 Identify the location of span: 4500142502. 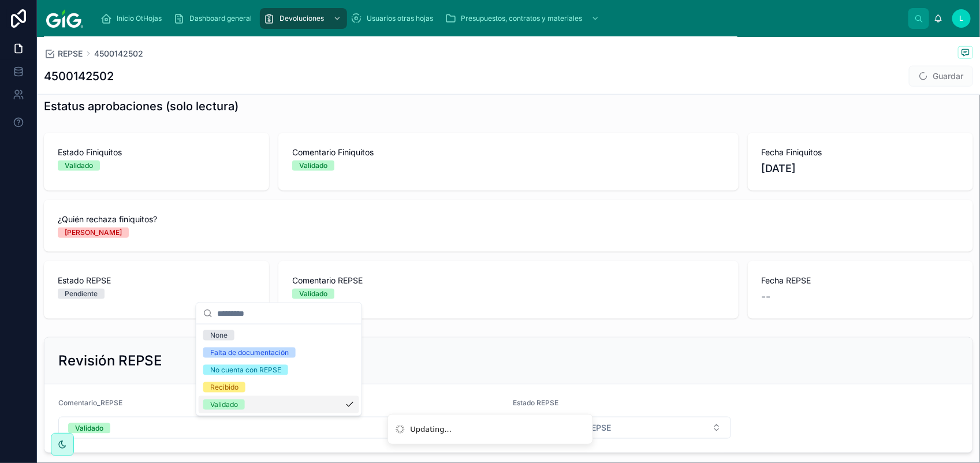
(118, 54).